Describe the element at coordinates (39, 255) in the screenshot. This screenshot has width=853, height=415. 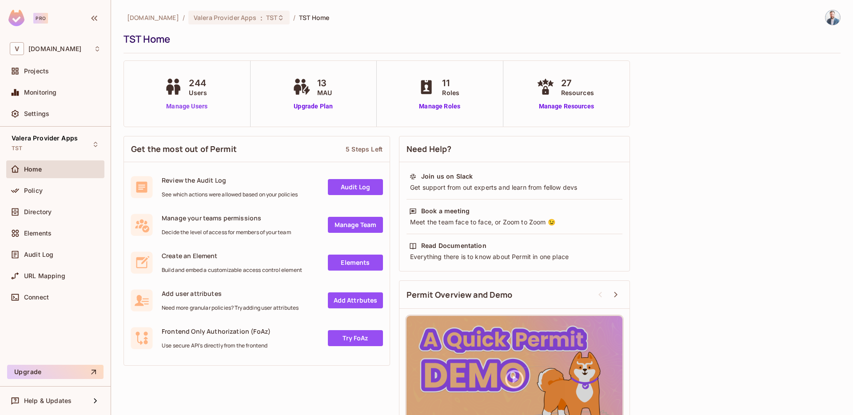
I see `span: Audit Log` at that location.